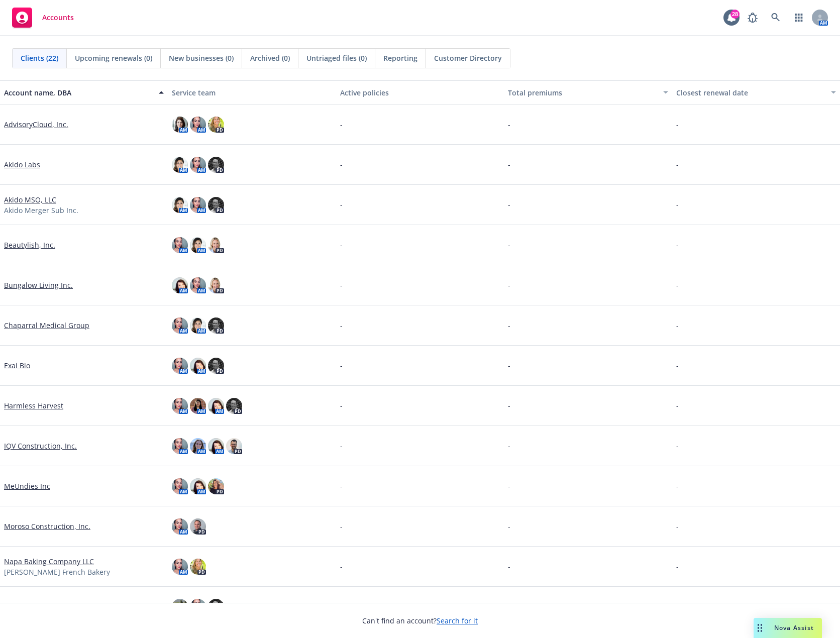  Describe the element at coordinates (750, 93) in the screenshot. I see `div: Closest renewal date` at that location.